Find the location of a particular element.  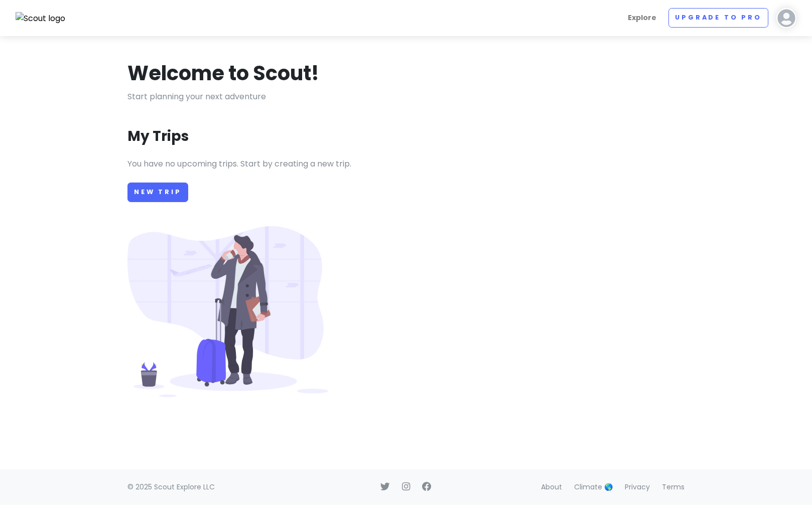

p: Start planning your next adventure is located at coordinates (406, 96).